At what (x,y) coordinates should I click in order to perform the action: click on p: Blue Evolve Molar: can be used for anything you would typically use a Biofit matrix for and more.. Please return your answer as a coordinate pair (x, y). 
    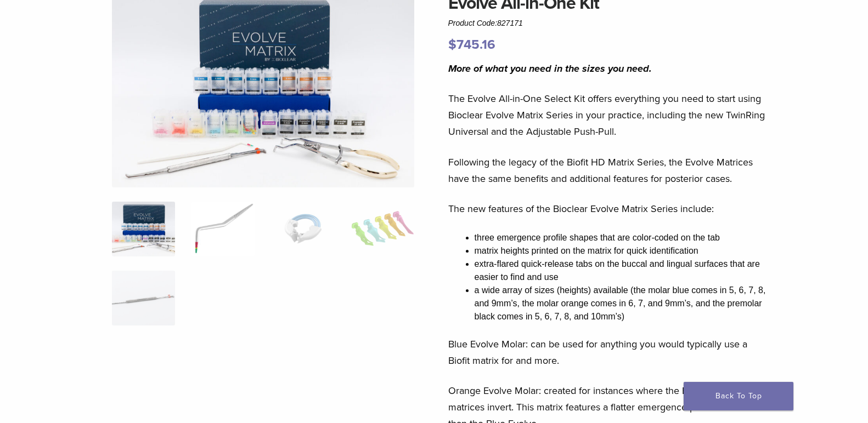
    Looking at the image, I should click on (609, 352).